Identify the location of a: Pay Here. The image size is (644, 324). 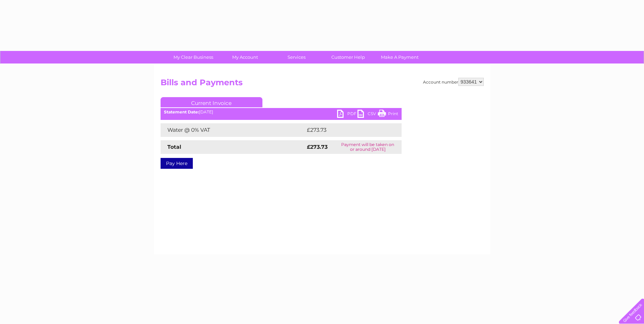
(176, 163).